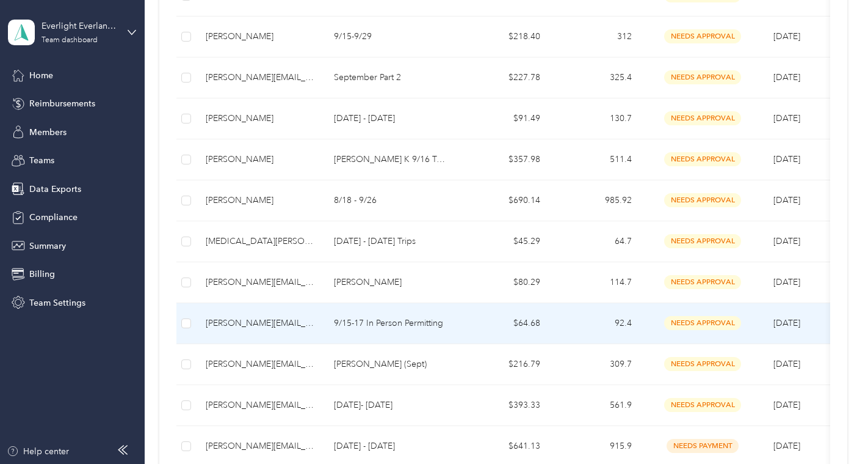 This screenshot has width=868, height=464. I want to click on span: Members, so click(48, 132).